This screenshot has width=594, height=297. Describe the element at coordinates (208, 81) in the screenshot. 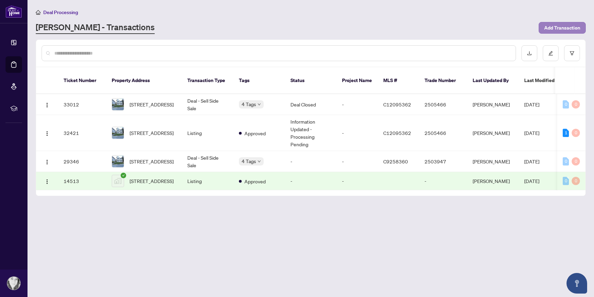

I see `th: Transaction Type` at that location.